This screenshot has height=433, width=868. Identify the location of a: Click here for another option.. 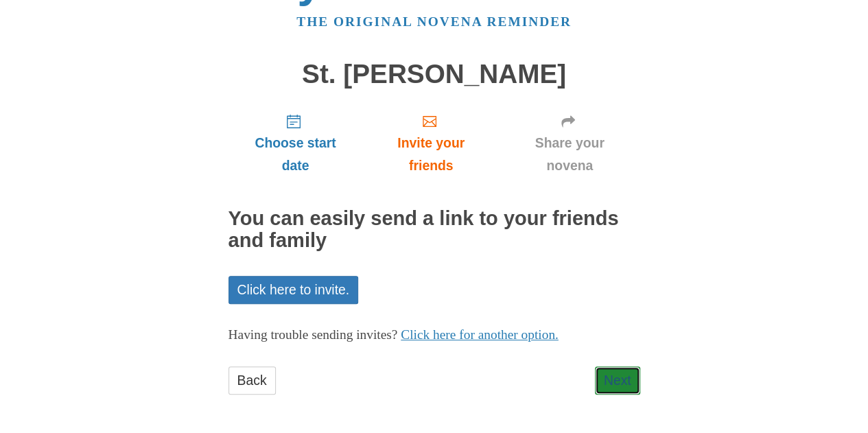
(479, 334).